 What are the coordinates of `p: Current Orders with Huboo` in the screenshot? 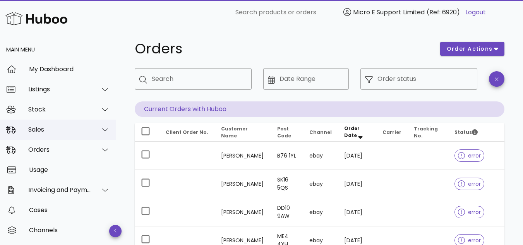 It's located at (320, 109).